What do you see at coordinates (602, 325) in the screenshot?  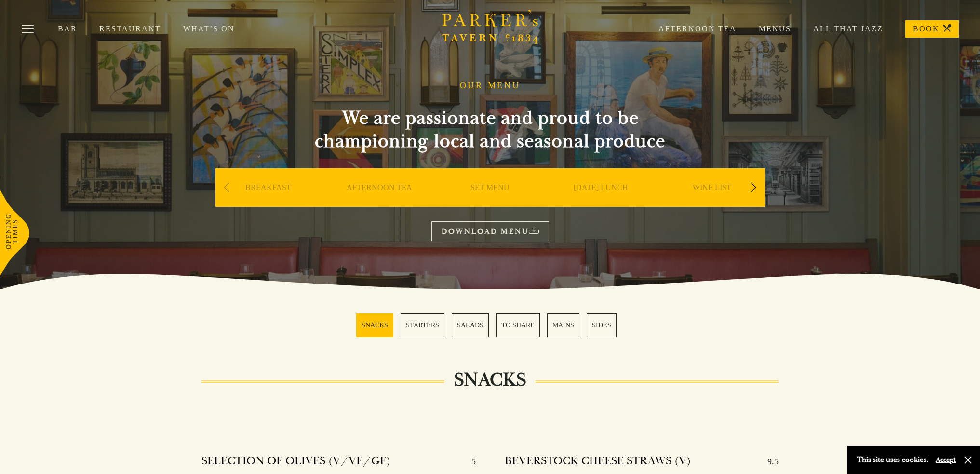 I see `a: 6 / 6` at bounding box center [602, 325].